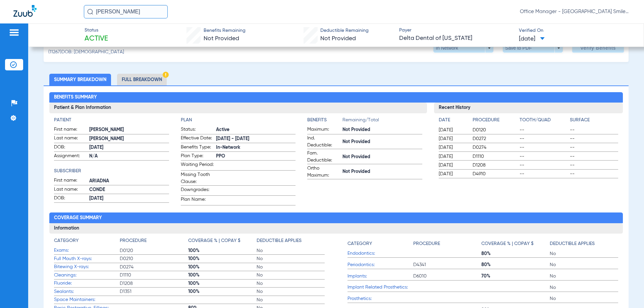 The image size is (644, 308). Describe the element at coordinates (238, 120) in the screenshot. I see `h4: Plan` at that location.